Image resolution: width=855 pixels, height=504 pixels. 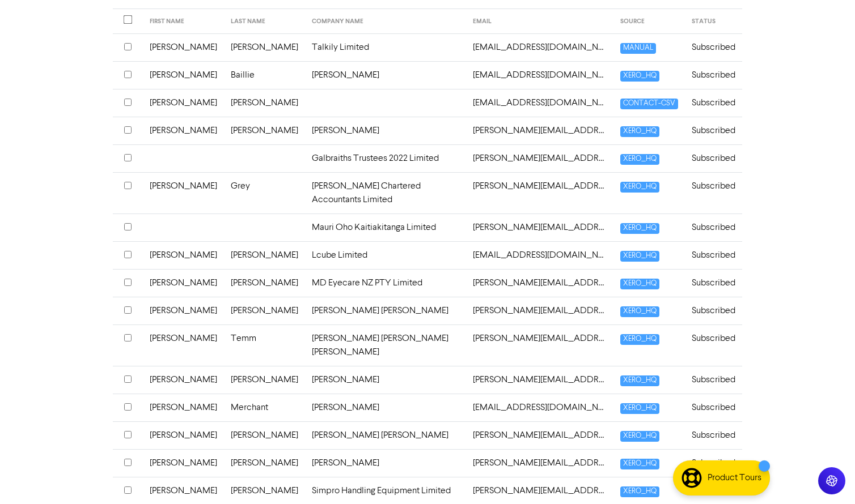 What do you see at coordinates (540, 193) in the screenshot?
I see `td: stephen.grey@chestergrey.co.nz` at bounding box center [540, 193].